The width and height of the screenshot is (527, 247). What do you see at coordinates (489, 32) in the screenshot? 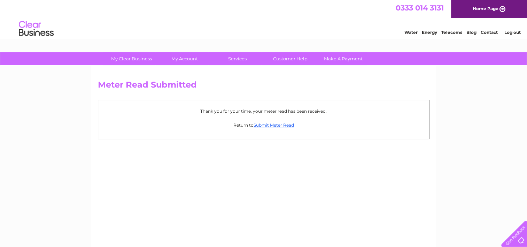
I see `a: Contact` at bounding box center [489, 32].